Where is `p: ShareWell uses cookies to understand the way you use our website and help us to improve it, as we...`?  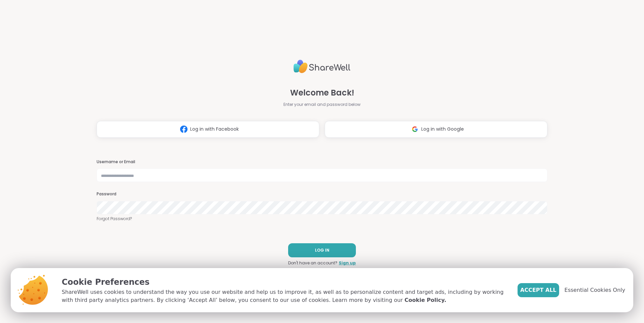
p: ShareWell uses cookies to understand the way you use our website and help us to improve it, as we... is located at coordinates (284, 296).